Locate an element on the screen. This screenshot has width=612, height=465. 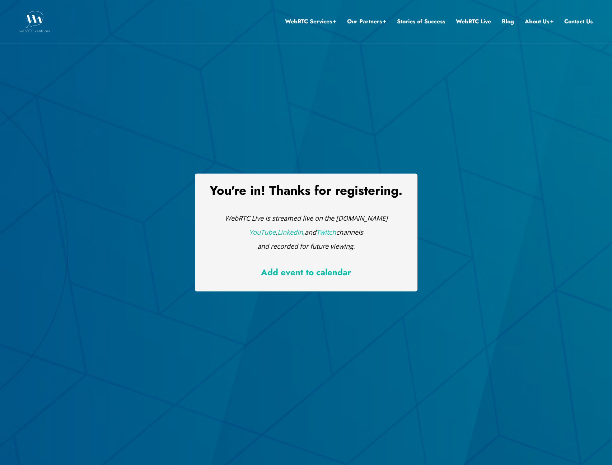
em: and recorded for future viewing. is located at coordinates (306, 246).